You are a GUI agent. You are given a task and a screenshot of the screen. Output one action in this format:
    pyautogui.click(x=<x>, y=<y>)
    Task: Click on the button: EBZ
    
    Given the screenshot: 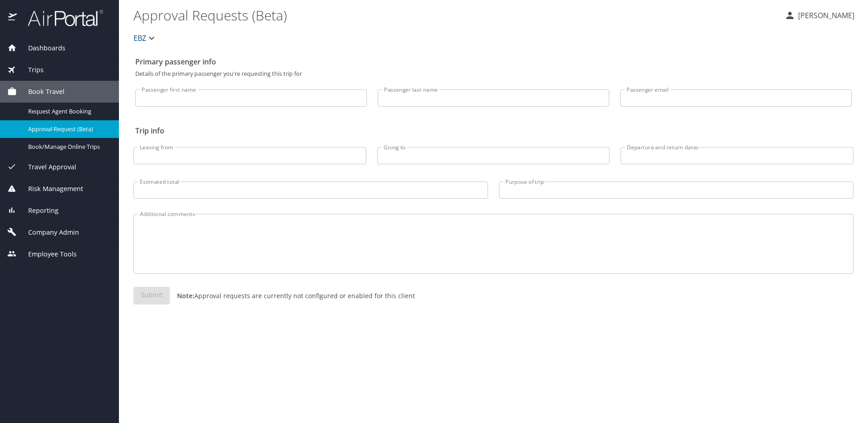 What is the action you would take?
    pyautogui.click(x=145, y=38)
    